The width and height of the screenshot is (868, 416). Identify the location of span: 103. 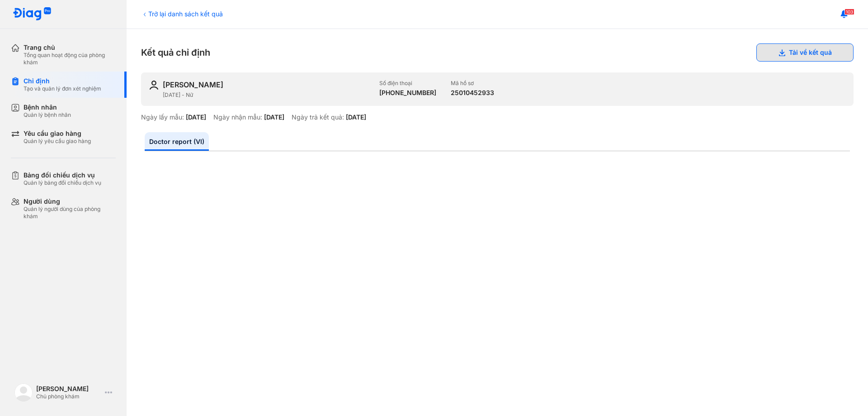
(850, 11).